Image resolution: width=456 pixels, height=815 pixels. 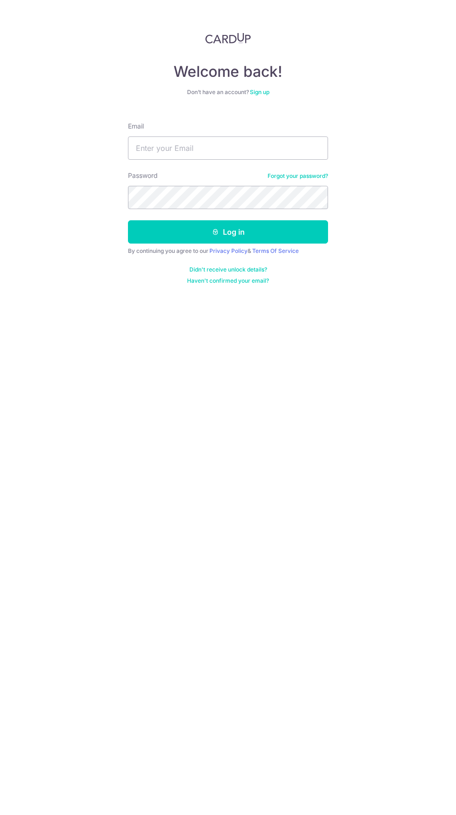 I want to click on label: Password, so click(x=143, y=176).